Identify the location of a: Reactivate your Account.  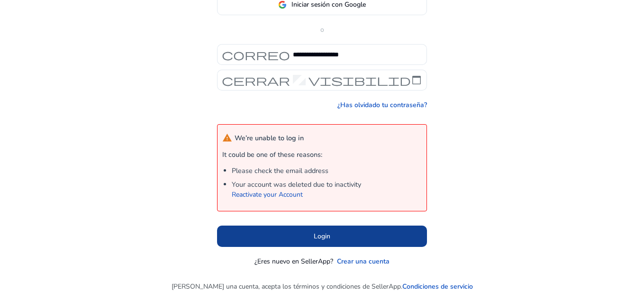
(267, 195).